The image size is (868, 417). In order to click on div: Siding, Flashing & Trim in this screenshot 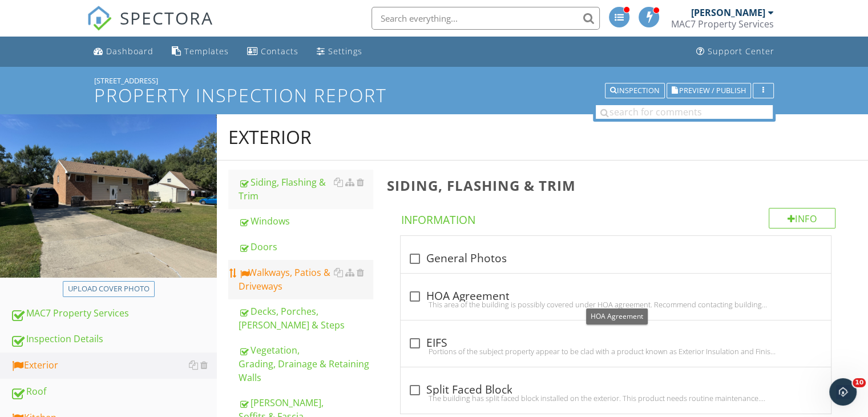, I will do `click(305, 189)`.